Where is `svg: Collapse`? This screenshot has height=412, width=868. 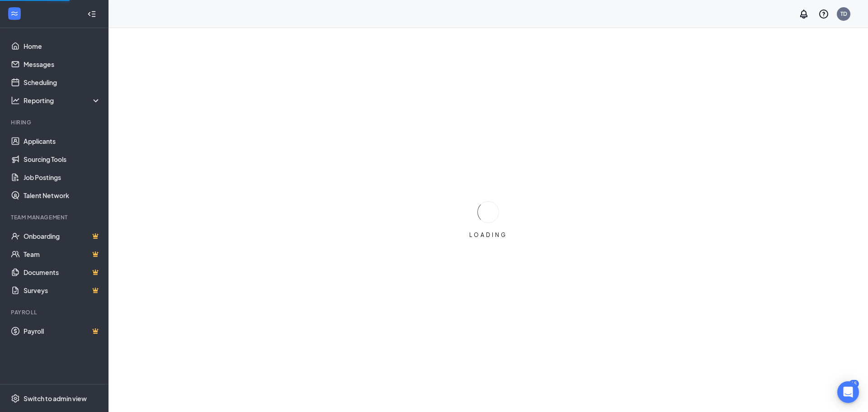
svg: Collapse is located at coordinates (92, 14).